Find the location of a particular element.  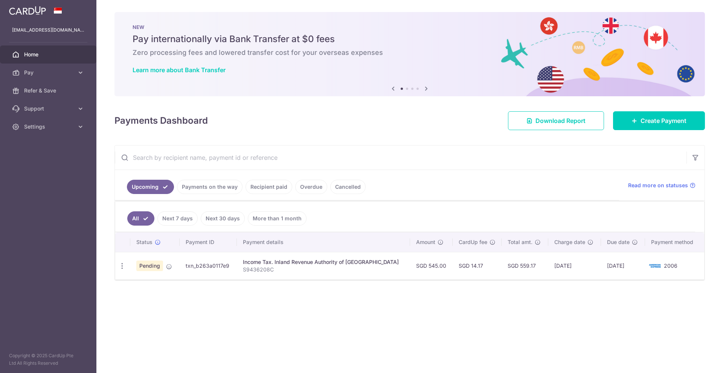

a: Cancelled is located at coordinates (348, 187).